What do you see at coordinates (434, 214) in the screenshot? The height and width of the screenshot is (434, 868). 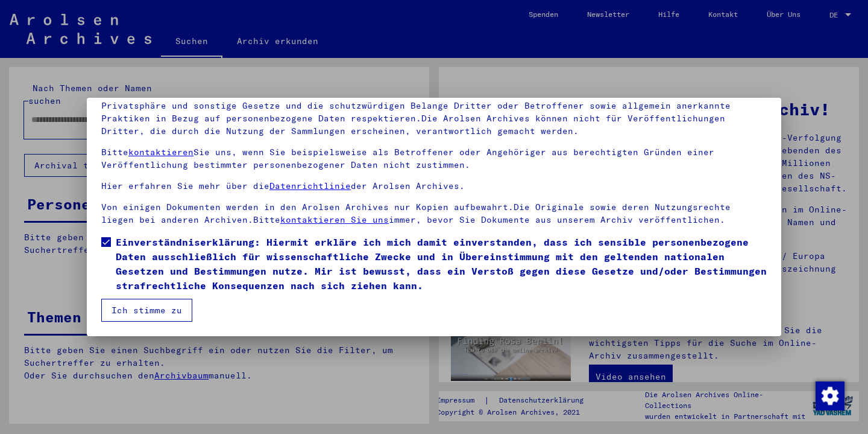 I see `p: Von einigen Dokumenten werden in den Arolsen Archives nur Kopien aufbewahrt.Die Originale sowie d...` at bounding box center [434, 214].